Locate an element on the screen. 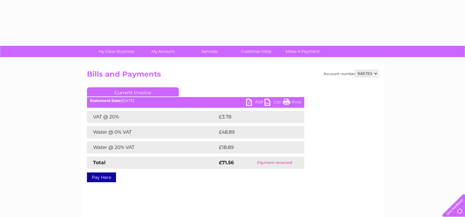 The height and width of the screenshot is (217, 465). div: Account number is located at coordinates (351, 74).